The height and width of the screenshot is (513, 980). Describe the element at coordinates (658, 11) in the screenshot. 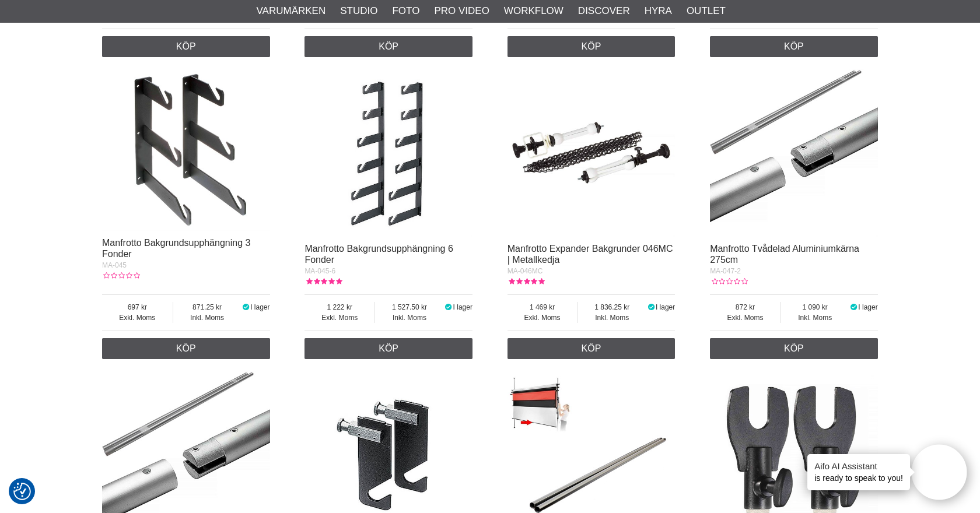

I see `a: Hyra` at that location.